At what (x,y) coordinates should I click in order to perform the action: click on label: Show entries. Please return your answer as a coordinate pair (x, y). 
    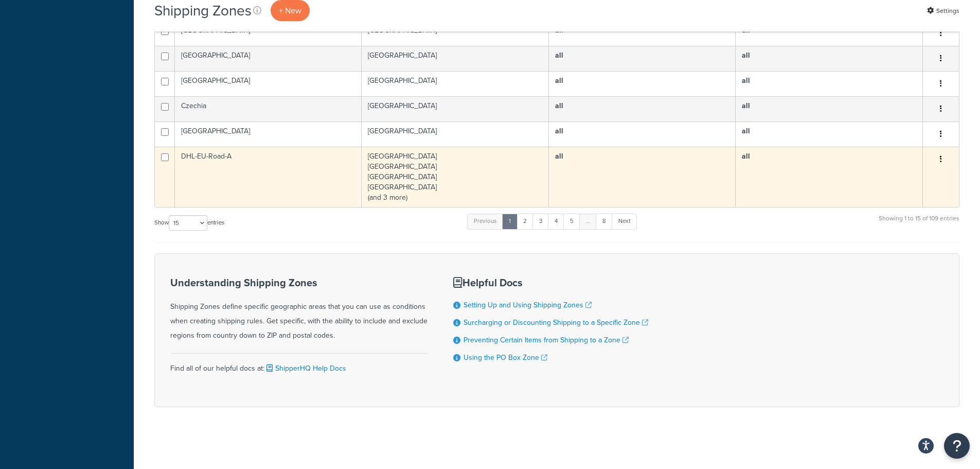
    Looking at the image, I should click on (189, 223).